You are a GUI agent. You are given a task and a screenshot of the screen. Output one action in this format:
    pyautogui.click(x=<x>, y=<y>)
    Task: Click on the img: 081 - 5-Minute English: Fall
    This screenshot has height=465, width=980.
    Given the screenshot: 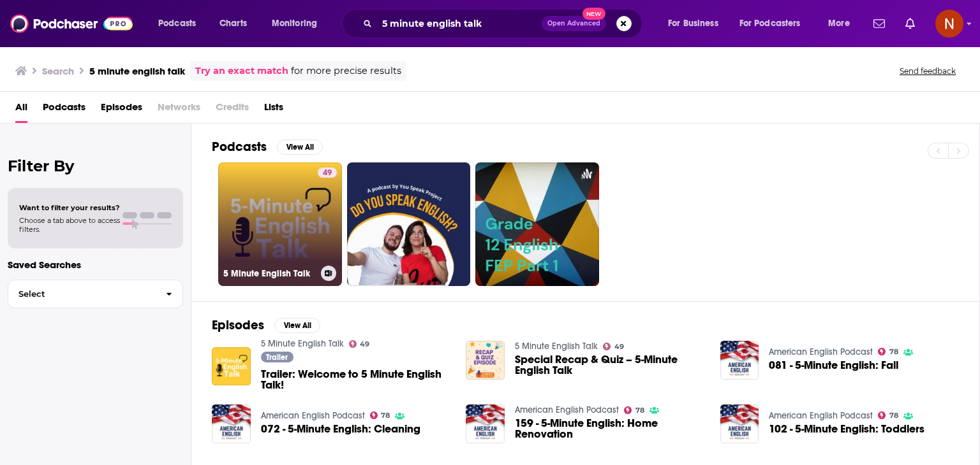 What is the action you would take?
    pyautogui.click(x=740, y=360)
    